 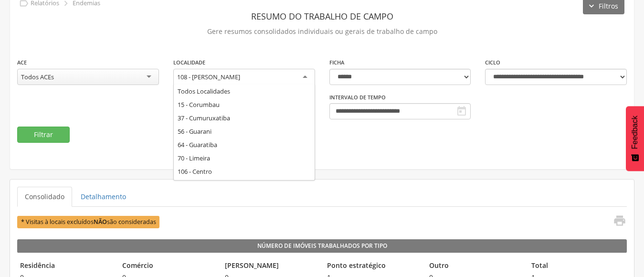 What do you see at coordinates (244, 144) in the screenshot?
I see `div: 64 - Guaratiba` at bounding box center [244, 144].